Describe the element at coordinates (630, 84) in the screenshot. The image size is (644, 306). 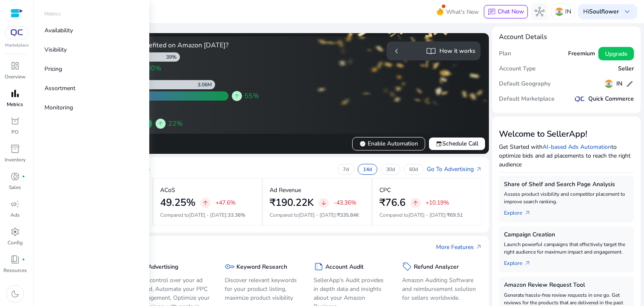
I see `span: edit` at that location.